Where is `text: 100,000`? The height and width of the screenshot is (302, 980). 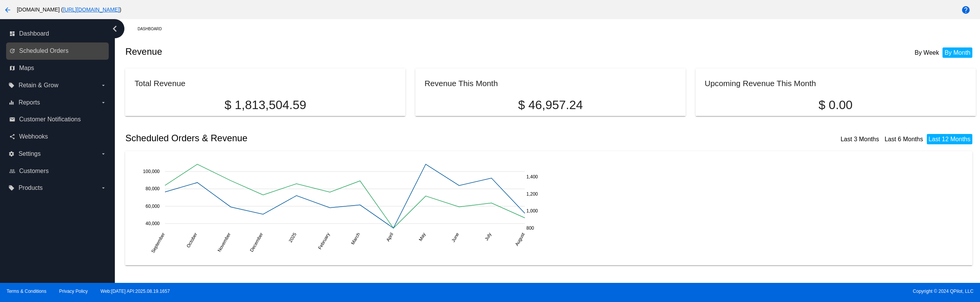 text: 100,000 is located at coordinates (152, 171).